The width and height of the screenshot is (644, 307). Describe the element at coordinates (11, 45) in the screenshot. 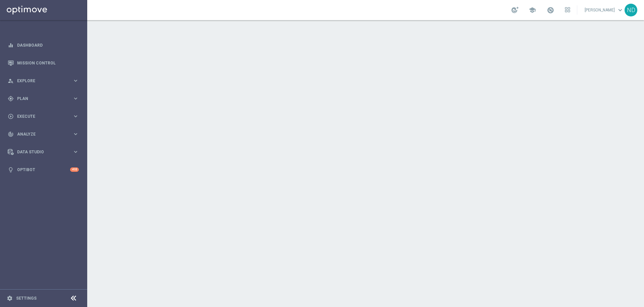

I see `i: equalizer` at that location.